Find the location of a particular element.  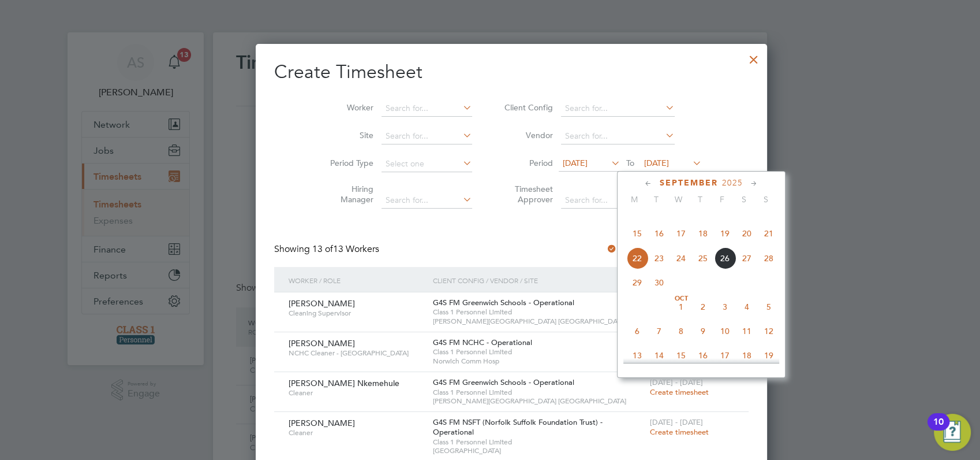

span: G4S FM NSFT (Norfolk Suffolk Foundation Trust) - Operational is located at coordinates (518, 427).